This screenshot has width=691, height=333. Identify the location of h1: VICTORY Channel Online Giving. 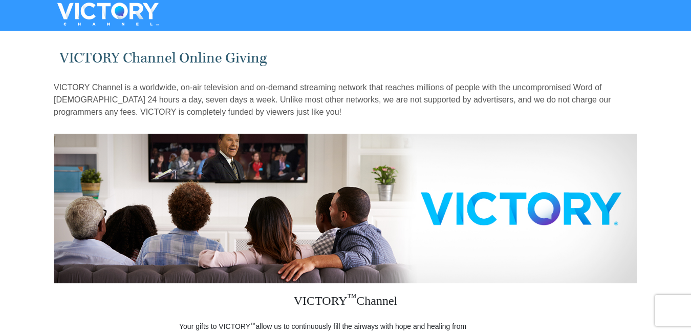
(345, 58).